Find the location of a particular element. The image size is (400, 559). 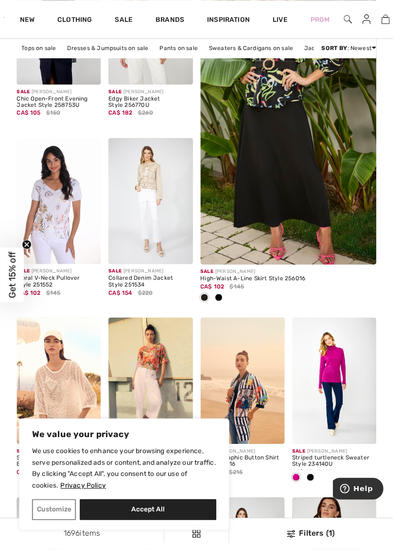

a: 11 is located at coordinates (392, 19).